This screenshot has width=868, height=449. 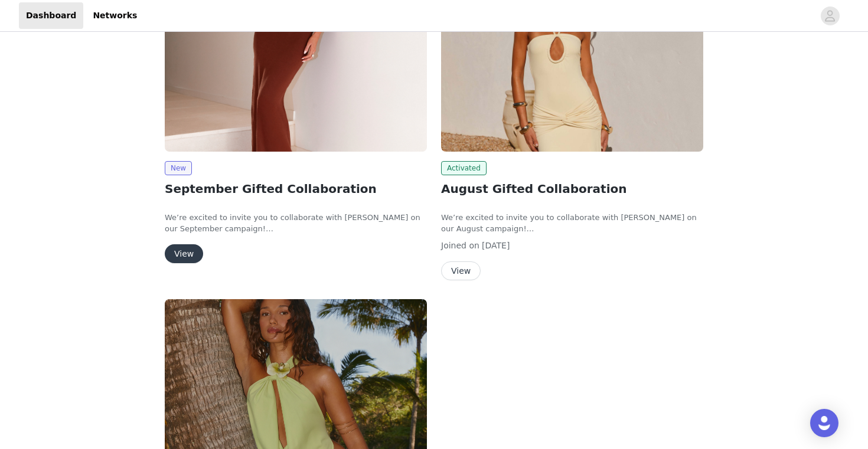 What do you see at coordinates (460, 246) in the screenshot?
I see `span: Joined on` at bounding box center [460, 246].